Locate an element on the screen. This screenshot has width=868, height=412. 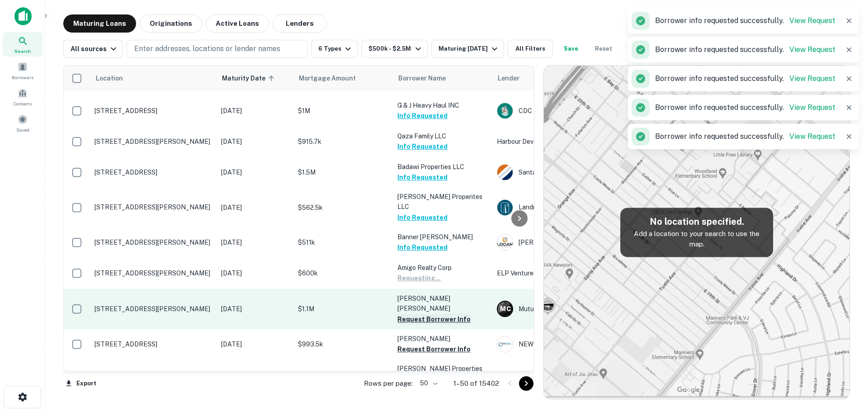
div: Santa Cruz County Bank is located at coordinates (565, 172).